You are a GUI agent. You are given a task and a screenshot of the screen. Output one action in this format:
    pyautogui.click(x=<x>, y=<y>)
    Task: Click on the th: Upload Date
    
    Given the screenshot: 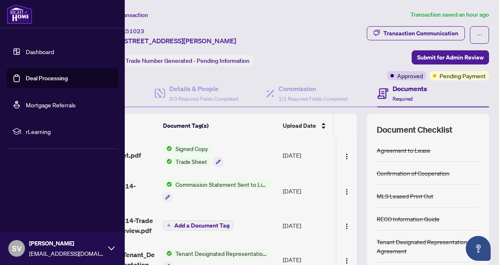 What is the action you would take?
    pyautogui.click(x=308, y=126)
    